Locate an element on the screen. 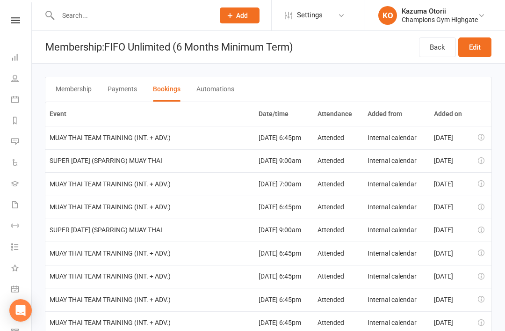 The height and width of the screenshot is (331, 505). button: Payments is located at coordinates (122, 89).